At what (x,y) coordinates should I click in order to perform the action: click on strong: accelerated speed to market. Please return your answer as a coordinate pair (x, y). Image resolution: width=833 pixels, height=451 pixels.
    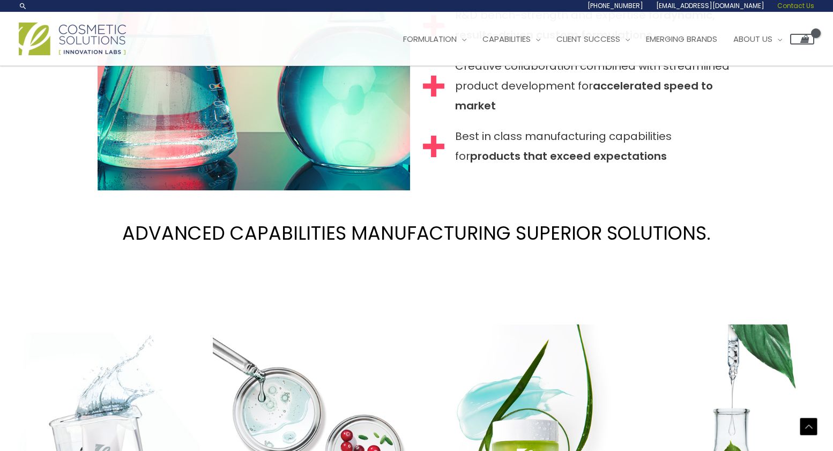
    Looking at the image, I should click on (584, 95).